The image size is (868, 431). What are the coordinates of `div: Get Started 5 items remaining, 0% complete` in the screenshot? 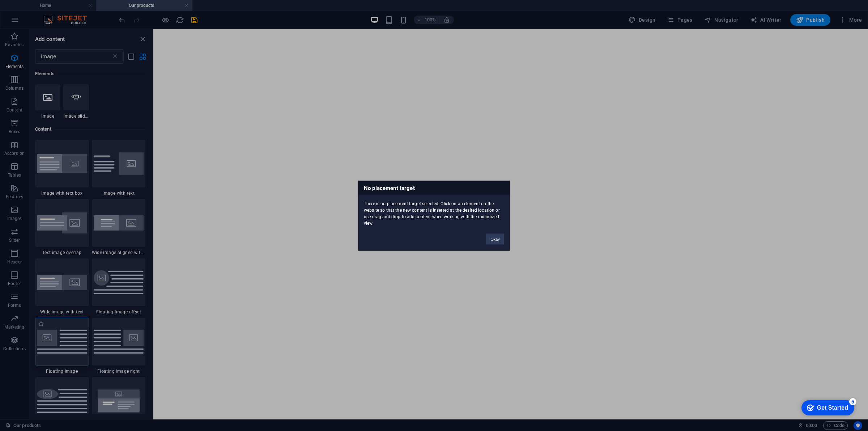 It's located at (32, 12).